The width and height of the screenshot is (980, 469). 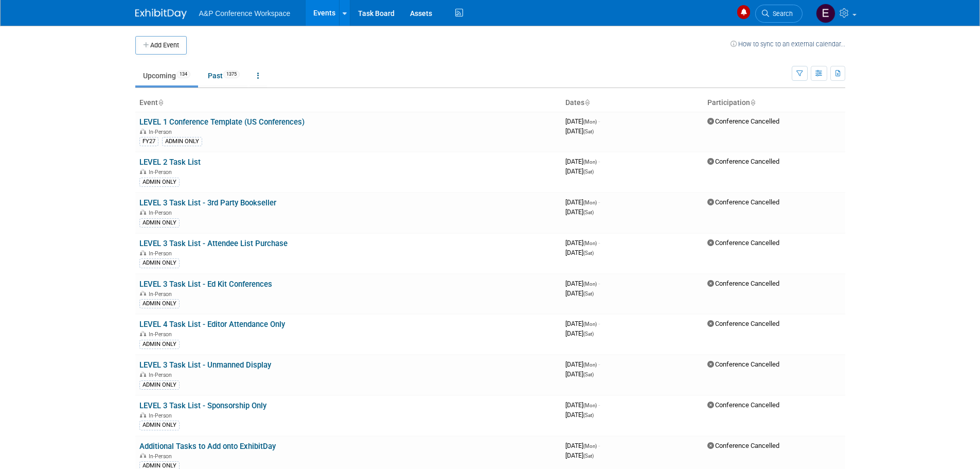 What do you see at coordinates (206, 284) in the screenshot?
I see `a: LEVEL 3 Task List - Ed Kit Conferences` at bounding box center [206, 284].